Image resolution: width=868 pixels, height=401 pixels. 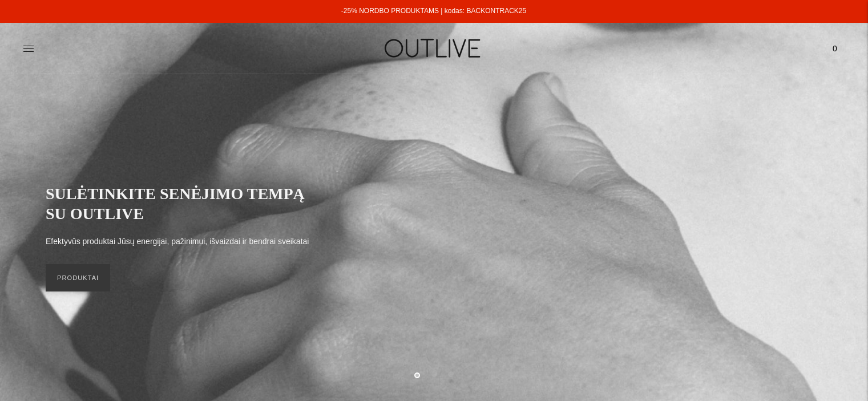 I want to click on h2: SULĖTINKITE SENĖJIMO TEMPĄ SU OUTLIVE, so click(x=183, y=204).